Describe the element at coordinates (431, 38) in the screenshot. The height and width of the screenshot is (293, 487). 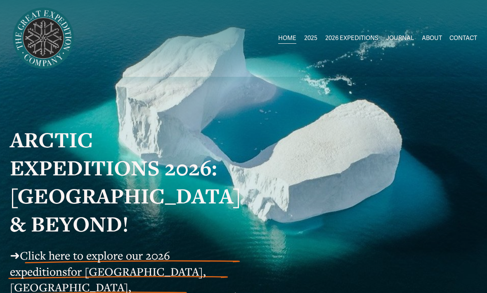
I see `a: ABOUT` at that location.